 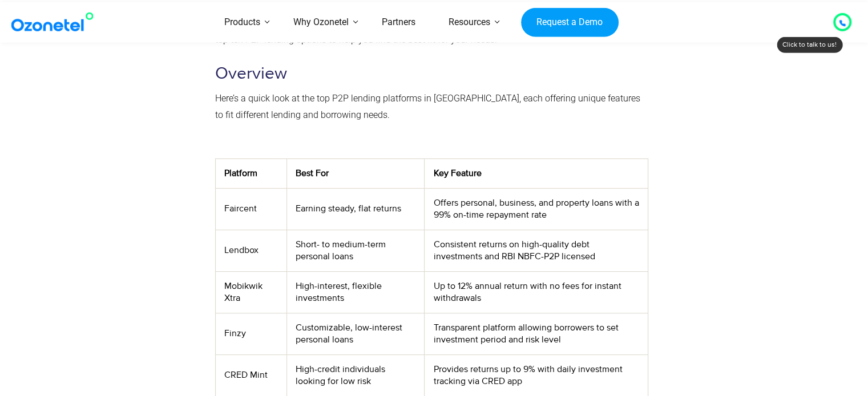 What do you see at coordinates (251, 250) in the screenshot?
I see `td: Lendbox` at bounding box center [251, 250].